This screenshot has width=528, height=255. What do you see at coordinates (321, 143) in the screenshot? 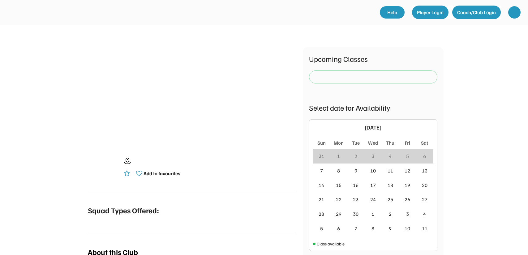
I see `div: Sun` at bounding box center [321, 143].